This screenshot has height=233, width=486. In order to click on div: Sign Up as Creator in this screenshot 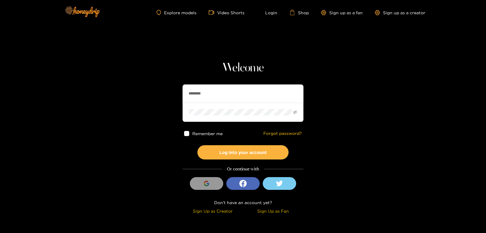, I will do `click(213, 211)`.